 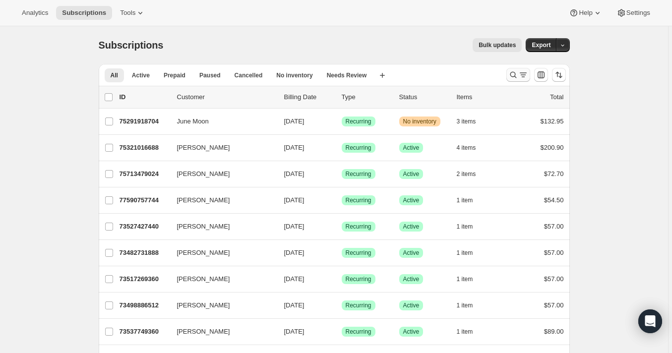 I want to click on p: Billing Date, so click(x=309, y=97).